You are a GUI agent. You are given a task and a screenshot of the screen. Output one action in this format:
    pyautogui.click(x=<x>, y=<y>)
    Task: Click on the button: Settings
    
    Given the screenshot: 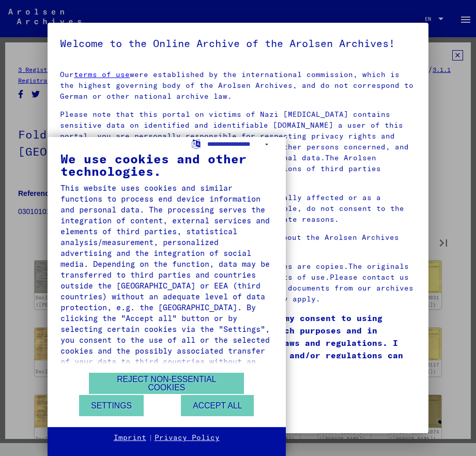 What is the action you would take?
    pyautogui.click(x=111, y=406)
    